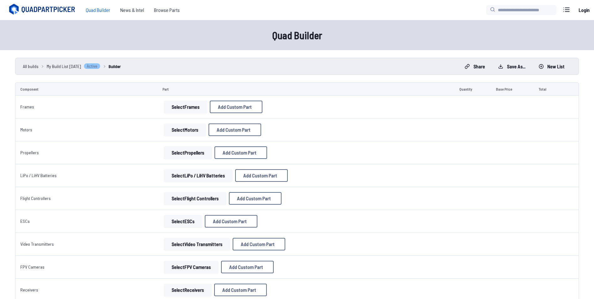 The image size is (594, 299). I want to click on span: News & Intel, so click(132, 10).